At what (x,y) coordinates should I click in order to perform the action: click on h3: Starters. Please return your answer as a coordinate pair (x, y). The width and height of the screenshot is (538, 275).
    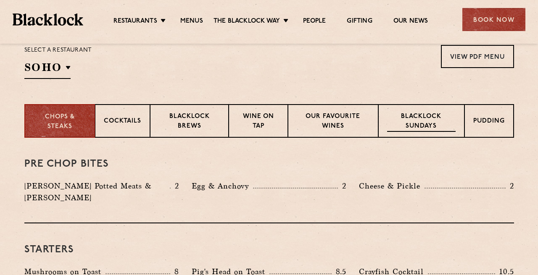
    Looking at the image, I should click on (269, 250).